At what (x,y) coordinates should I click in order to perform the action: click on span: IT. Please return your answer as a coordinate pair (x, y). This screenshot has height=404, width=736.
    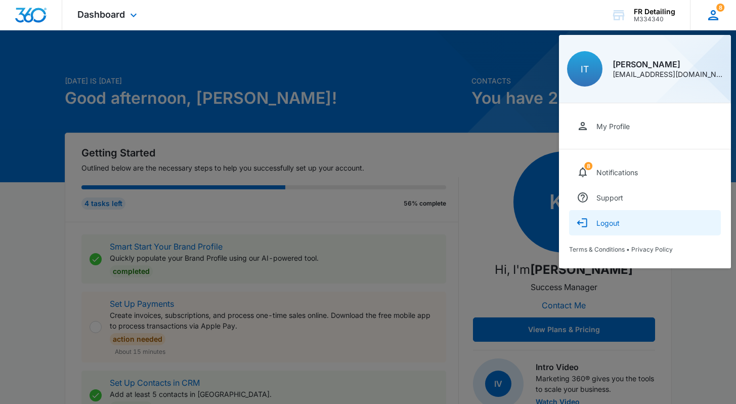
    Looking at the image, I should click on (585, 69).